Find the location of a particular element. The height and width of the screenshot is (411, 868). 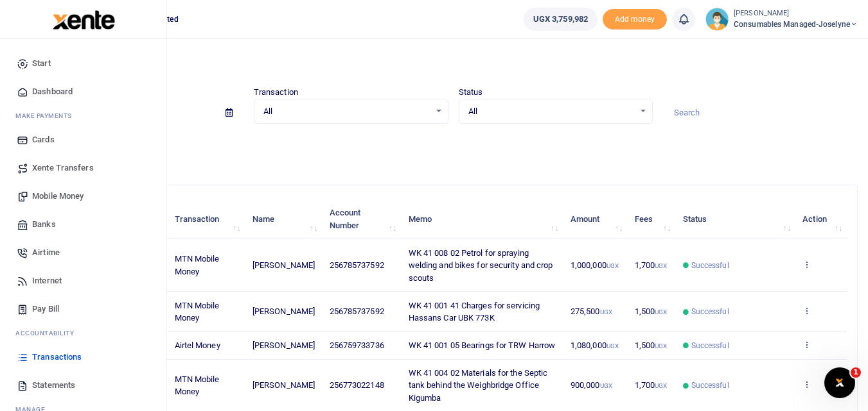

span: Transactions is located at coordinates (56, 358).